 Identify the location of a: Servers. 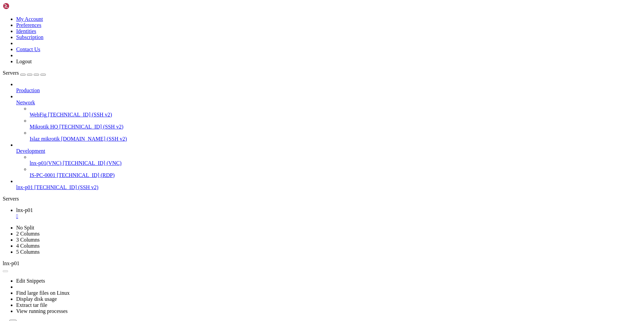
(24, 73).